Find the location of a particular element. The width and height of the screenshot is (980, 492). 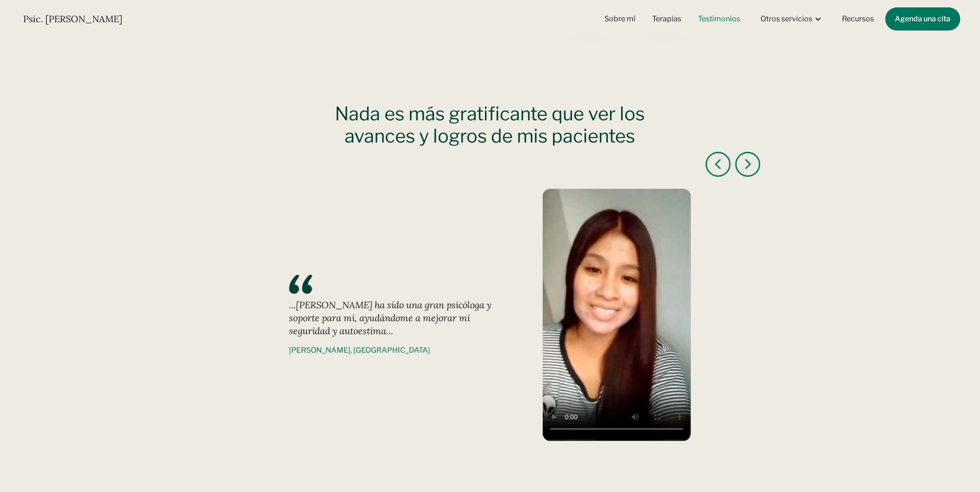

a: Sobre mí is located at coordinates (621, 19).